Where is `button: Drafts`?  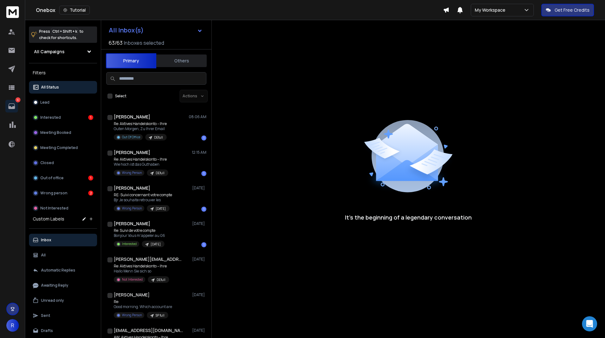
button: Drafts is located at coordinates (63, 331).